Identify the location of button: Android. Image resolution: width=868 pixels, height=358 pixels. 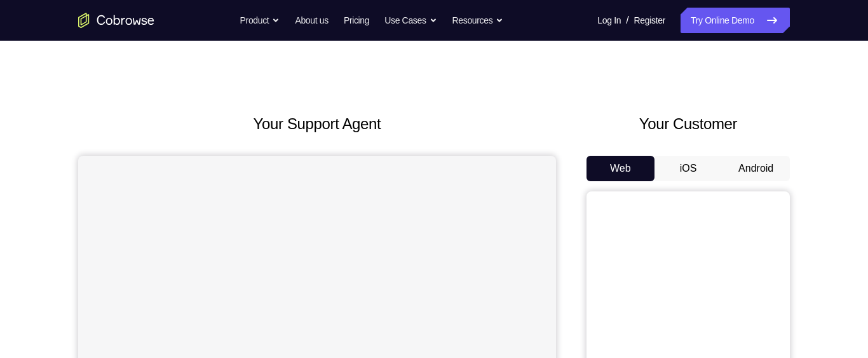
(756, 169).